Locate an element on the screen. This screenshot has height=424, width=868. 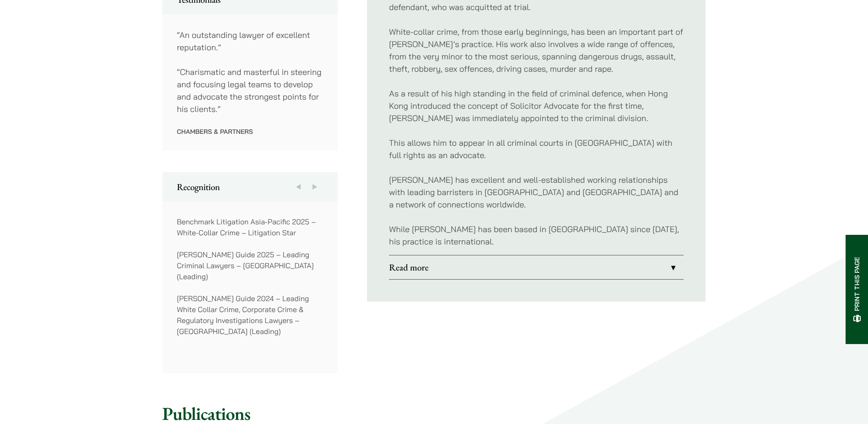
p: “An outstanding lawyer of excellent reputation.” is located at coordinates (250, 41).